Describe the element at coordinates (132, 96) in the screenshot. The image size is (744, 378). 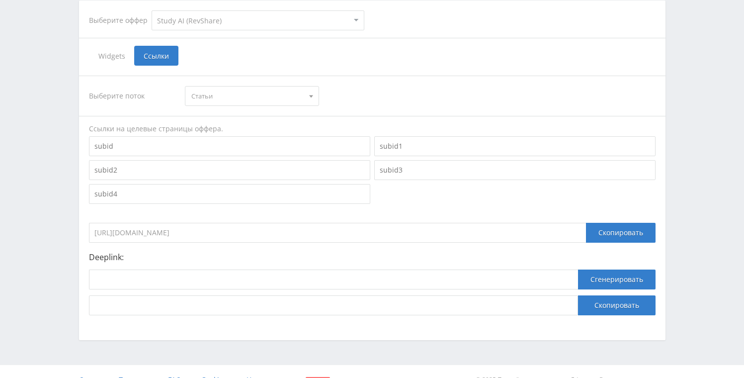
I see `div: Выберите поток` at that location.